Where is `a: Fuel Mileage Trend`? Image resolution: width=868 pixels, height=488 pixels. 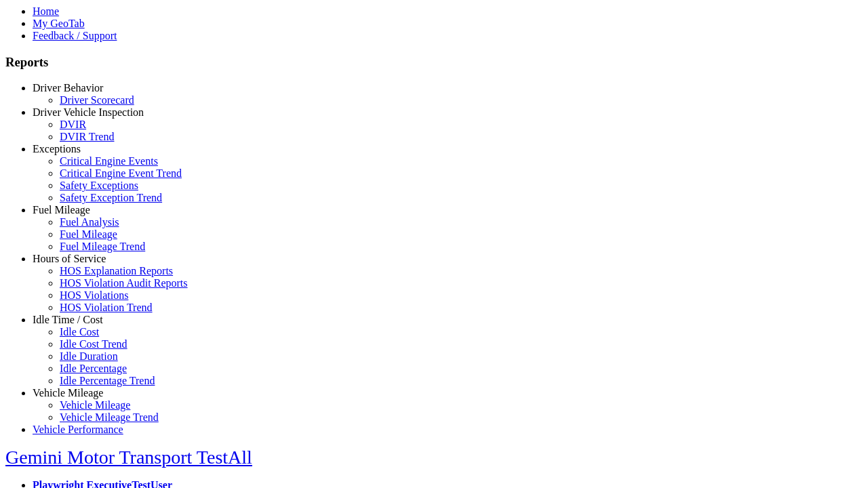 a: Fuel Mileage Trend is located at coordinates (103, 246).